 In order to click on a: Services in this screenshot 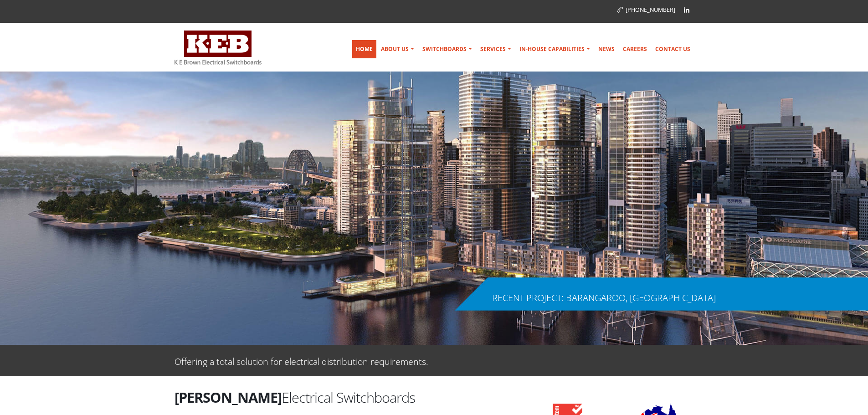, I will do `click(496, 50)`.